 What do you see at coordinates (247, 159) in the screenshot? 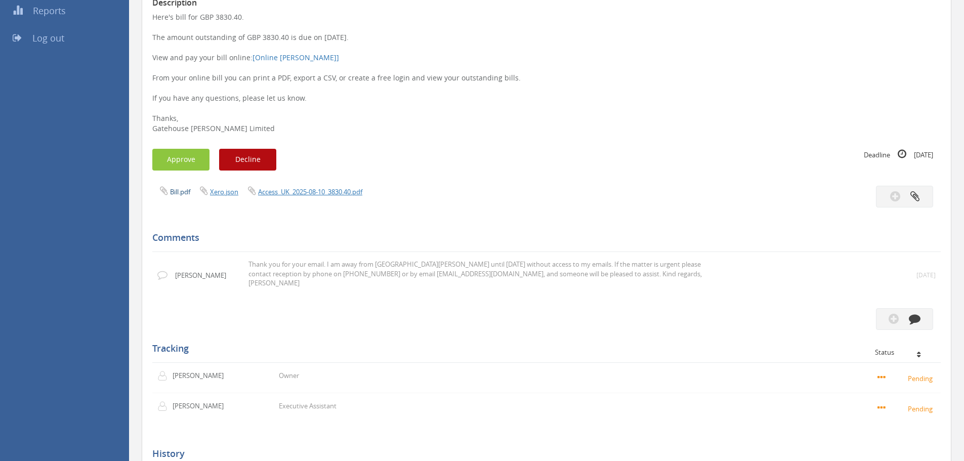
I see `button: Decline` at bounding box center [247, 159].